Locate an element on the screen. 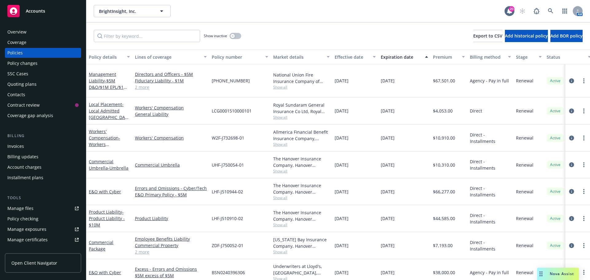 This screenshot has width=590, height=280. div: Contract review is located at coordinates (23, 105).